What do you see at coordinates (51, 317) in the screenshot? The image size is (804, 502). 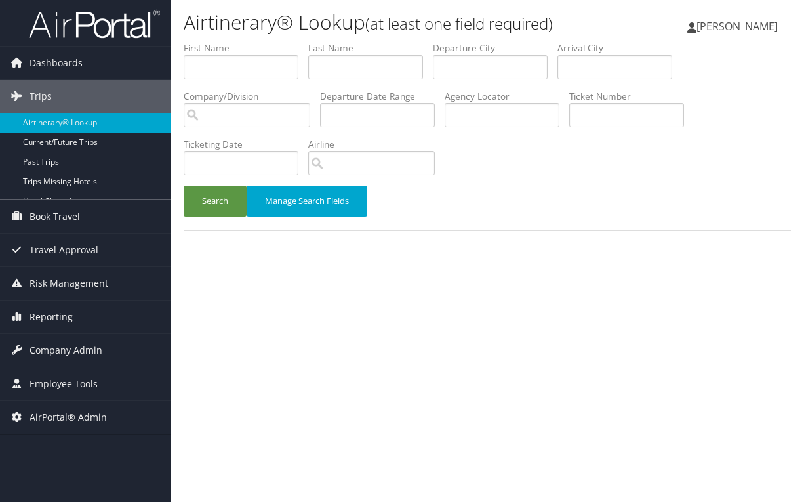 I see `span: Reporting` at bounding box center [51, 317].